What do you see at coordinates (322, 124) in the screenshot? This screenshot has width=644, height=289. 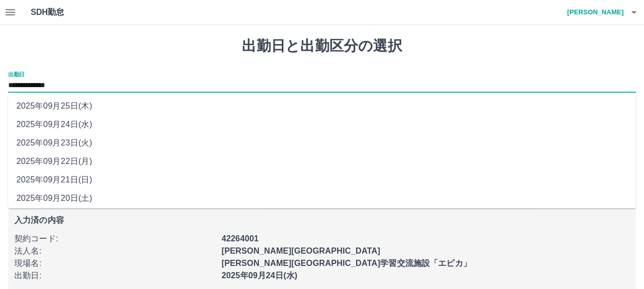 I see `li: 2025年09月24日(水)` at bounding box center [322, 124].